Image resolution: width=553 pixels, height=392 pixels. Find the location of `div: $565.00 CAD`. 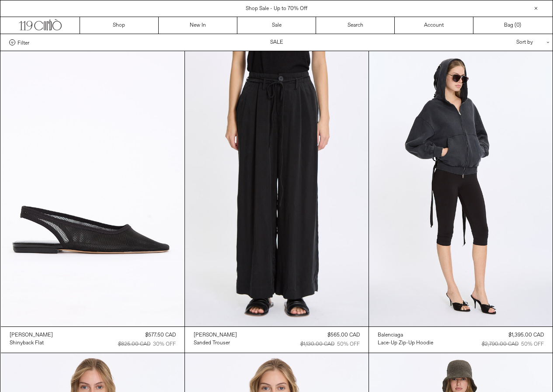

div: $565.00 CAD is located at coordinates (344, 335).